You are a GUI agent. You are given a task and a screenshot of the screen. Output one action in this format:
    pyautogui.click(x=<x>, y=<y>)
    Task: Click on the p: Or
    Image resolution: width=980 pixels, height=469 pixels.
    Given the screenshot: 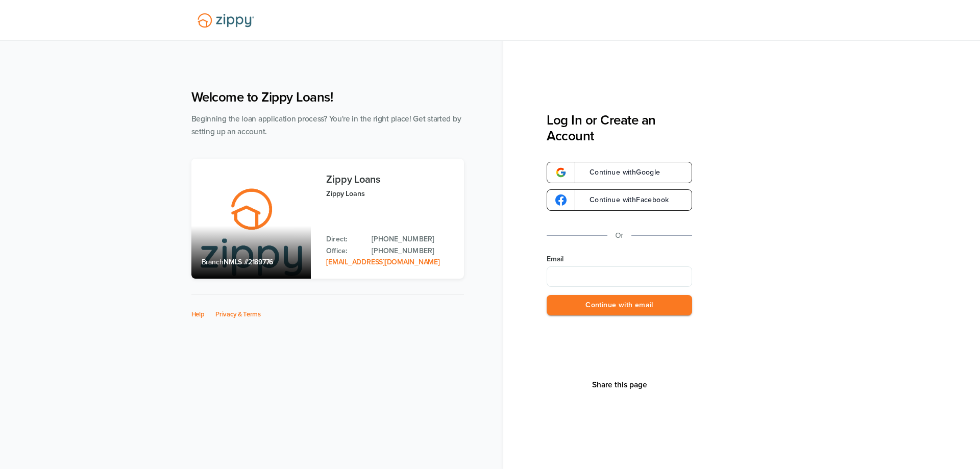 What is the action you would take?
    pyautogui.click(x=619, y=235)
    